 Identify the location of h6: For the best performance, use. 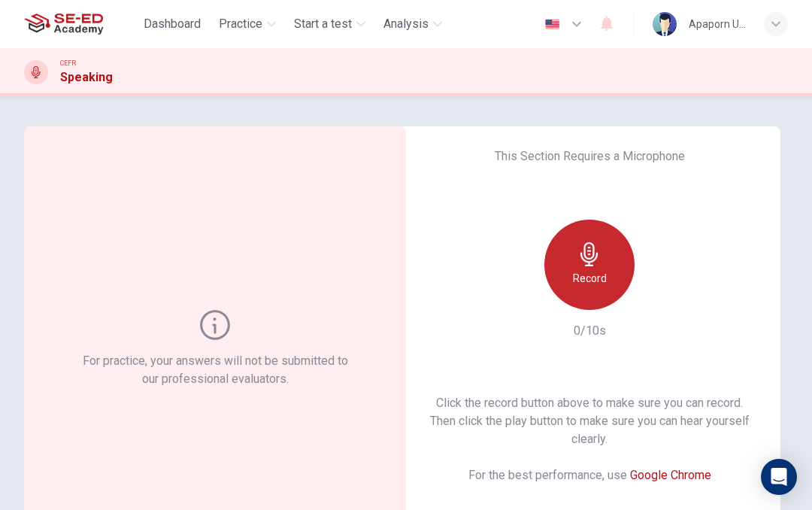
(590, 475).